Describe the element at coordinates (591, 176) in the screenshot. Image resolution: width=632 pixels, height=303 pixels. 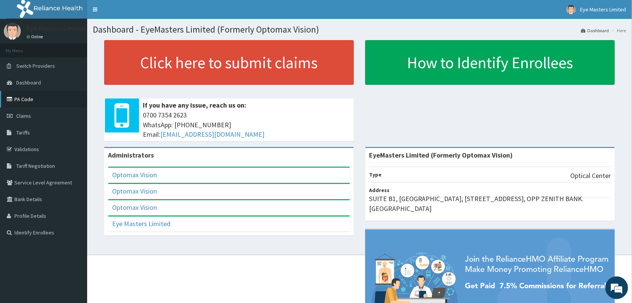
I see `p: Optical Center` at that location.